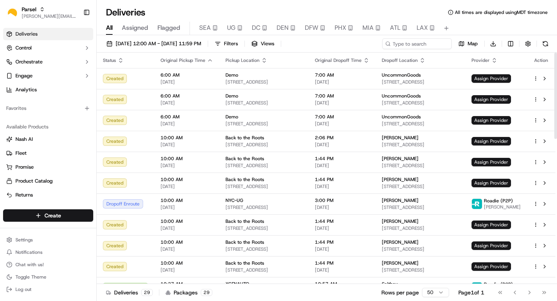 The width and height of the screenshot is (557, 301). What do you see at coordinates (26, 34) in the screenshot?
I see `span: Deliveries` at bounding box center [26, 34].